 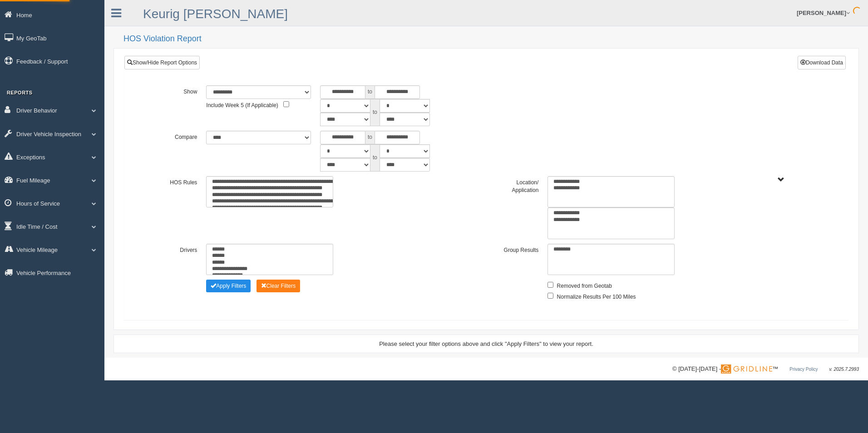 What do you see at coordinates (173, 182) in the screenshot?
I see `label: HOS Rules` at bounding box center [173, 182].